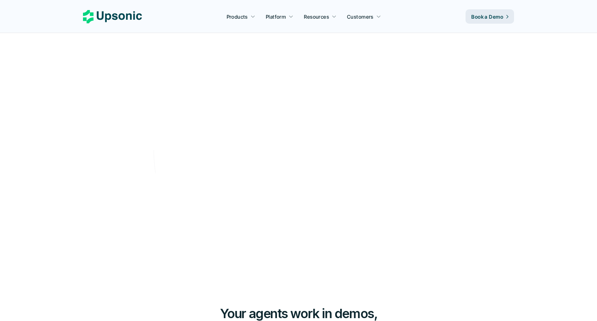  What do you see at coordinates (316, 17) in the screenshot?
I see `p: Resources` at bounding box center [316, 17].